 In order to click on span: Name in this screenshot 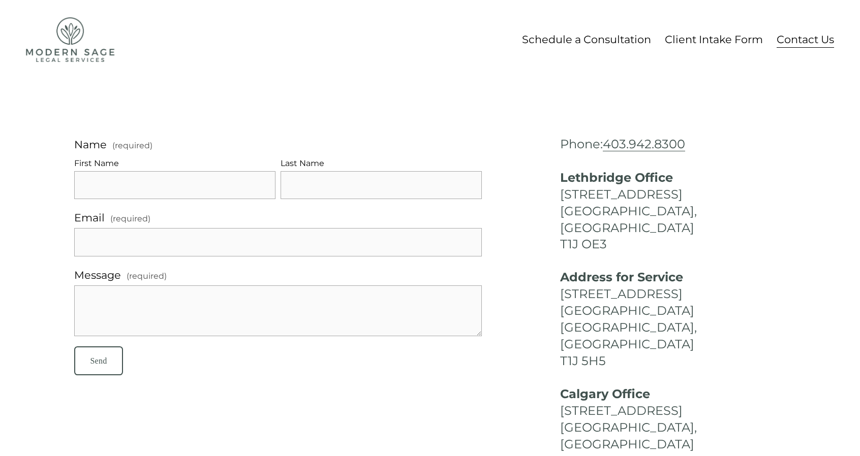, I will do `click(90, 144)`.